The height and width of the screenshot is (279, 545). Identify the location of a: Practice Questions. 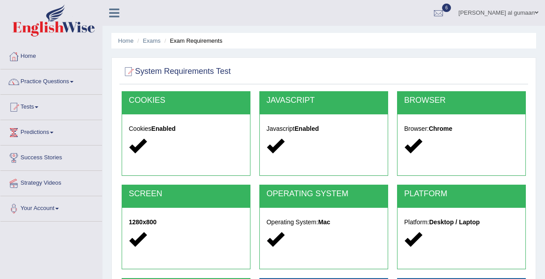
(51, 81).